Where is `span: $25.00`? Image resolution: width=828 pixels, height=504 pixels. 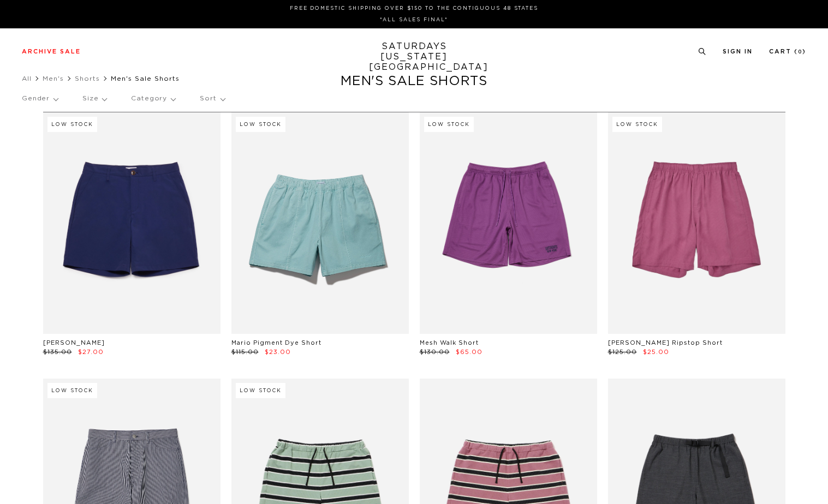
span: $25.00 is located at coordinates (656, 352).